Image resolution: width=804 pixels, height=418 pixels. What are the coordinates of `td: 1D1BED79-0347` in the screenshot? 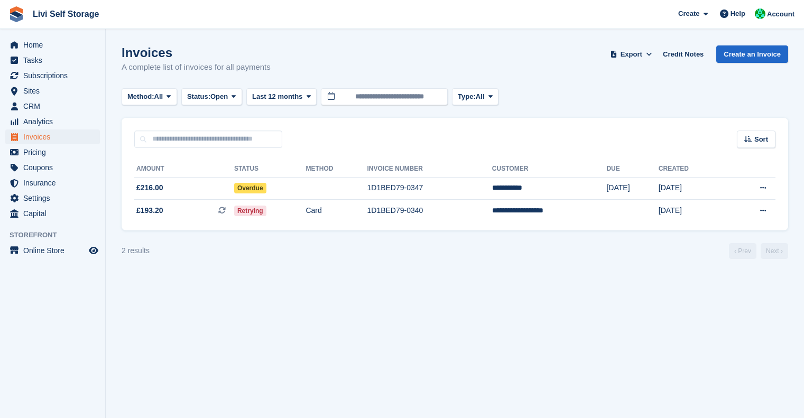 It's located at (430, 188).